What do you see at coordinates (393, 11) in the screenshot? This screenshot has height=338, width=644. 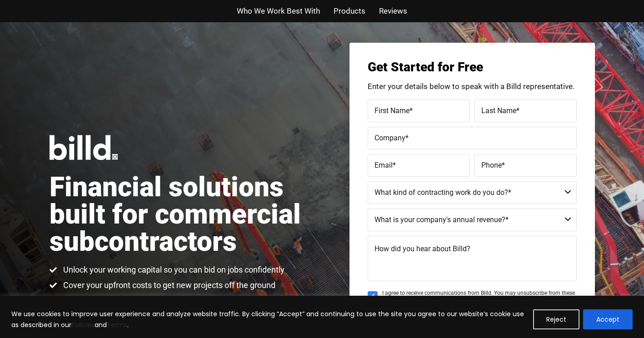 I see `a: Reviews` at bounding box center [393, 11].